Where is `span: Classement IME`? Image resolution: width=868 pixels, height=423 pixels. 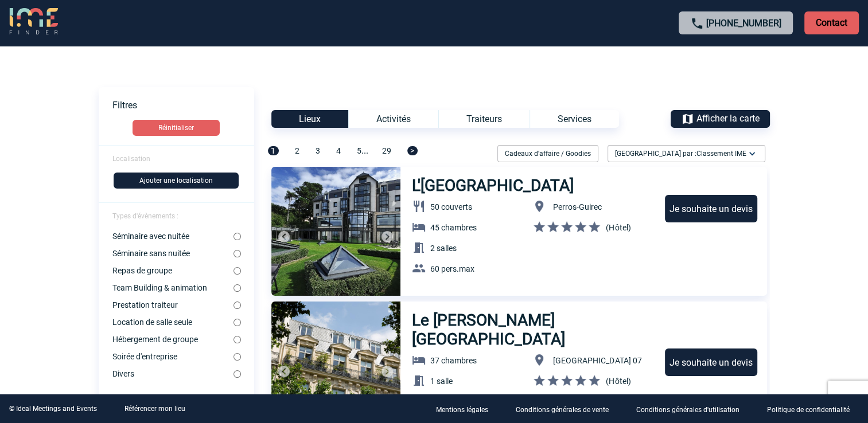
span: Classement IME is located at coordinates (721, 154).